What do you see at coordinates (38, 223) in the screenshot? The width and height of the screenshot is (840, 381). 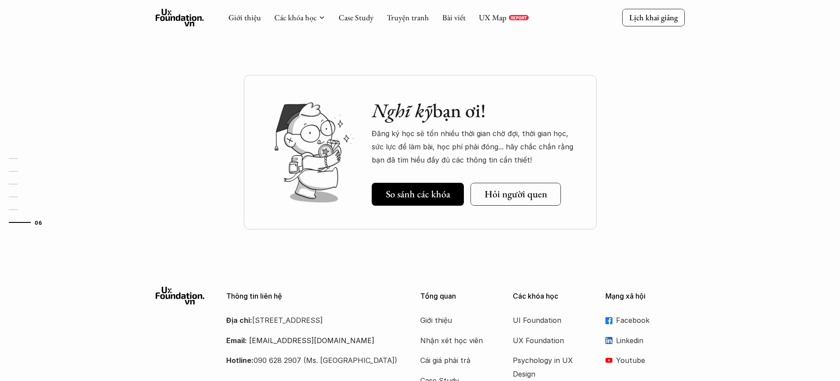 I see `strong: 06` at bounding box center [38, 223].